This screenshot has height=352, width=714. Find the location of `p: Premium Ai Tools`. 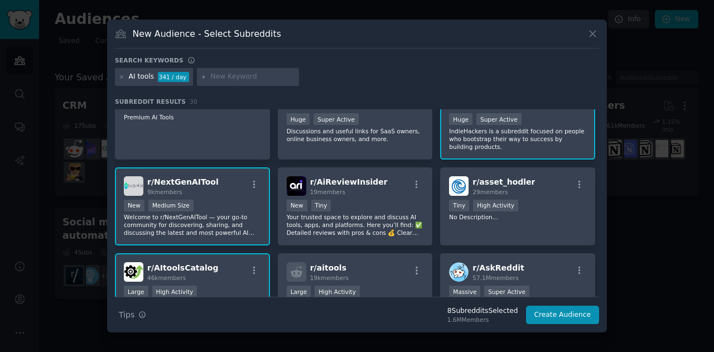

p: Premium Ai Tools is located at coordinates (193, 117).